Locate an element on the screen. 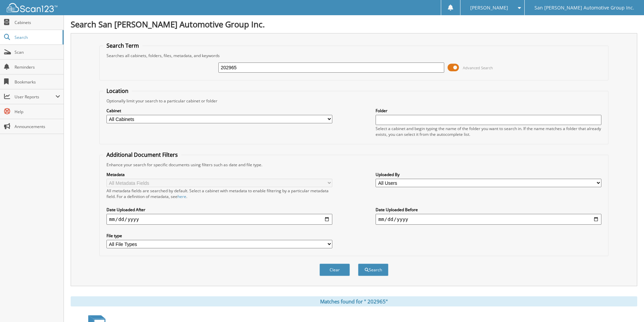  legend: Additional Document Filters is located at coordinates (142, 154).